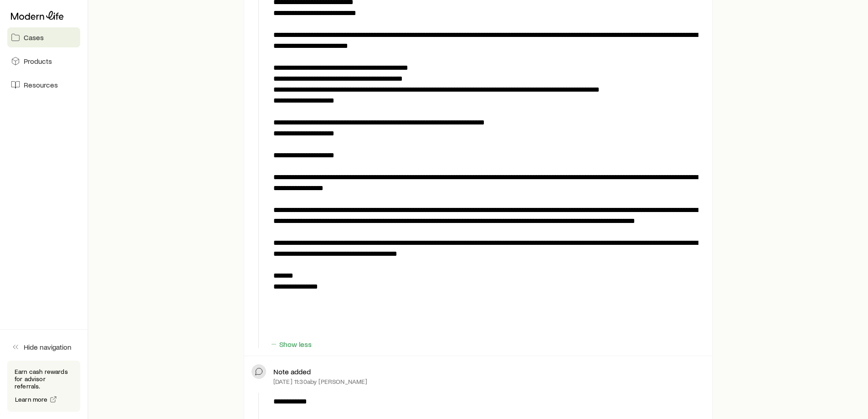  Describe the element at coordinates (44, 386) in the screenshot. I see `div: Earn cash rewards for advisor referrals.Learn more` at that location.